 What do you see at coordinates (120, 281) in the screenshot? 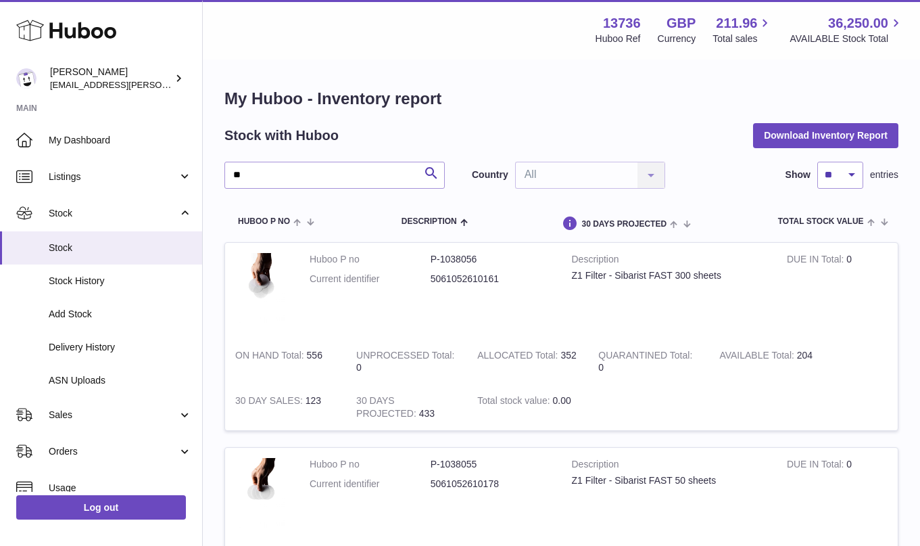
I see `span: Stock History` at bounding box center [120, 281].